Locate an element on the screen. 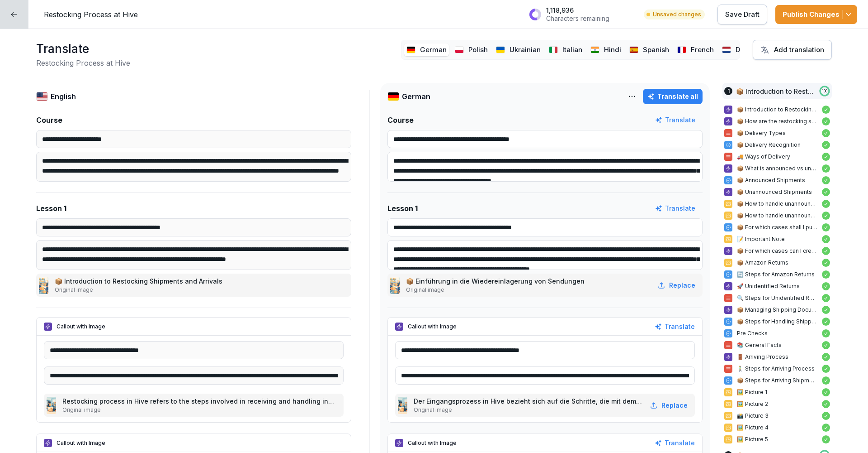 This screenshot has width=868, height=453. p: 🖼️ Picture 5 is located at coordinates (778, 439).